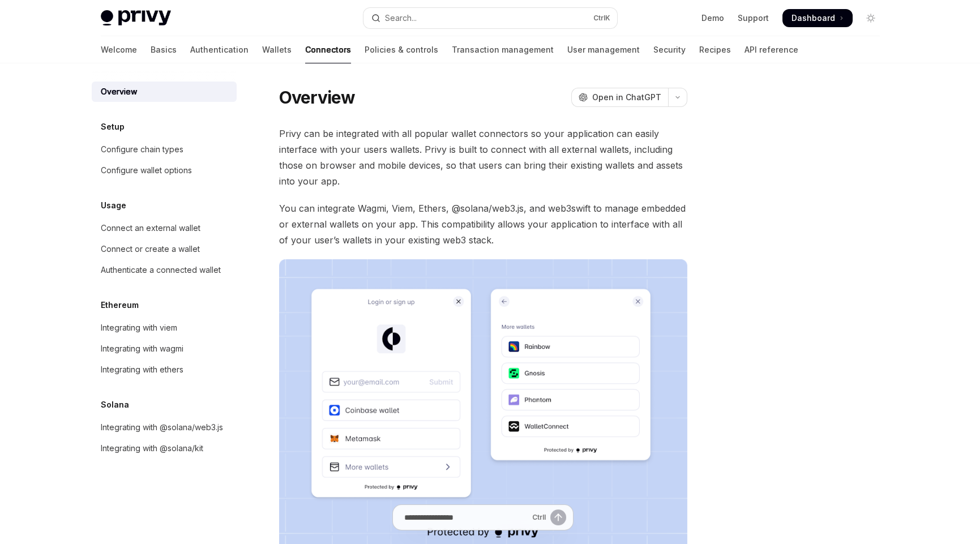 This screenshot has height=544, width=980. Describe the element at coordinates (871, 18) in the screenshot. I see `button: Toggle dark mode` at that location.